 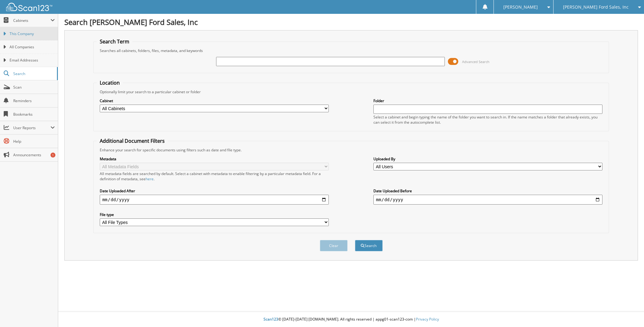 I want to click on div: 1, so click(x=53, y=155).